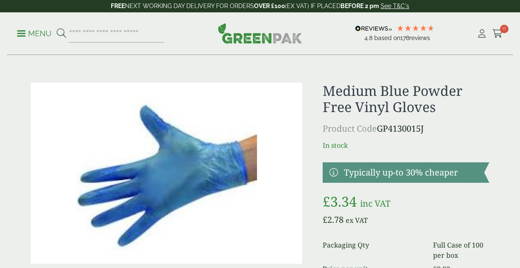 This screenshot has height=268, width=520. I want to click on p: Menu, so click(34, 34).